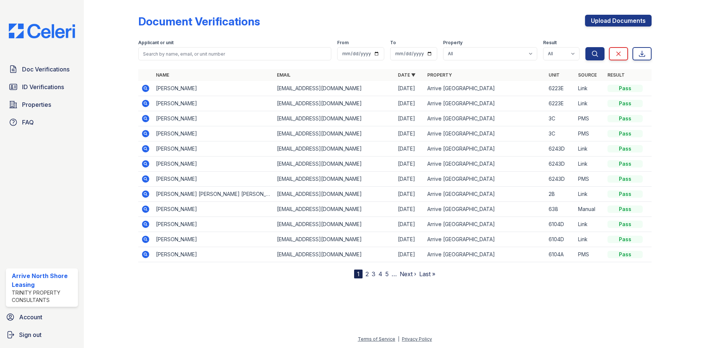 The height and width of the screenshot is (348, 706). I want to click on a: Upload Documents, so click(618, 21).